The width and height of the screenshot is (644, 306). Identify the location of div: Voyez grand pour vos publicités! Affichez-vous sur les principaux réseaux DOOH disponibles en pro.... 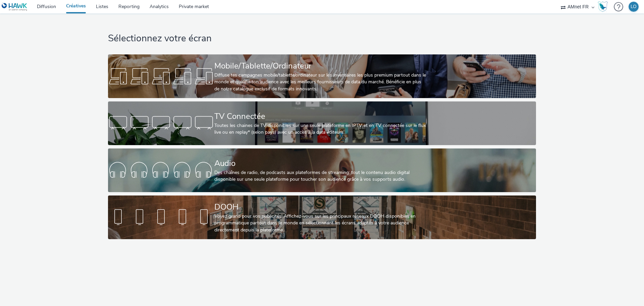
(321, 223).